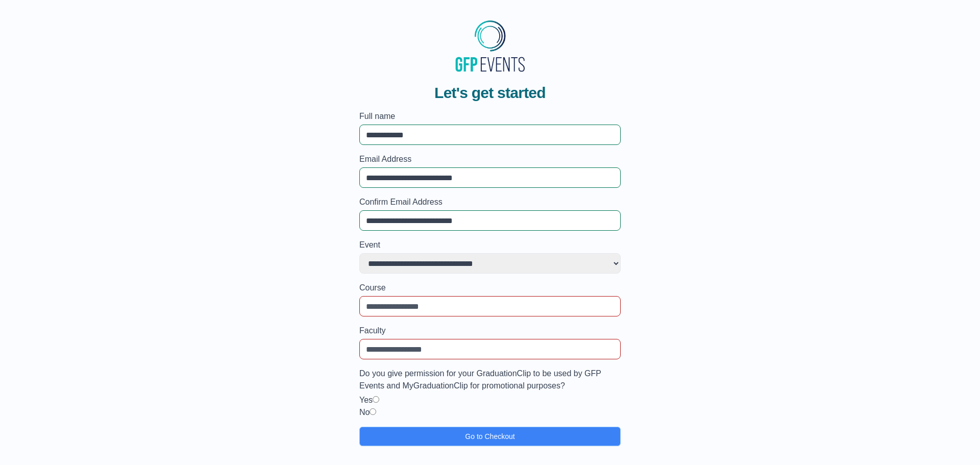  What do you see at coordinates (490, 93) in the screenshot?
I see `span: Let's get started` at bounding box center [490, 93].